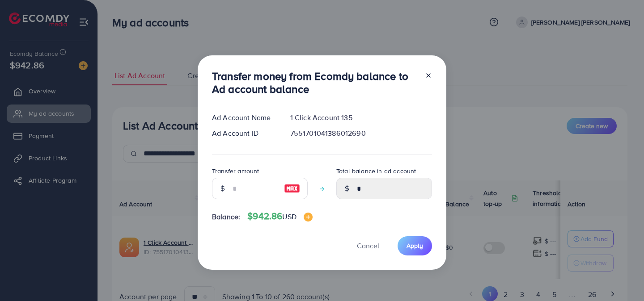  Describe the element at coordinates (414, 246) in the screenshot. I see `button: Apply` at that location.